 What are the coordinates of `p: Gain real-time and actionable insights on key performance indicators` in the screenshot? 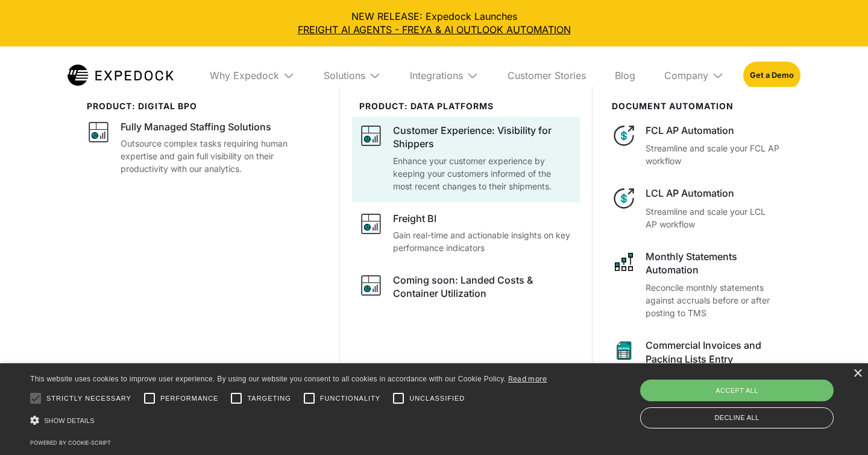 It's located at (483, 241).